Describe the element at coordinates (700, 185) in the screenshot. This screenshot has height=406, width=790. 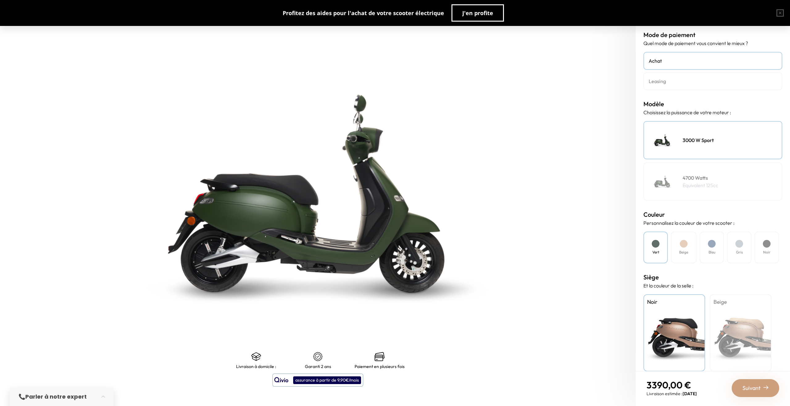
I see `p: Équivalent 125cc` at that location.